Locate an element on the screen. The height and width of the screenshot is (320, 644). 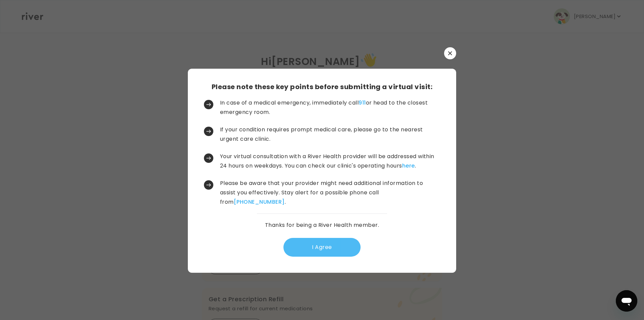
button: I Agree is located at coordinates (322, 247).